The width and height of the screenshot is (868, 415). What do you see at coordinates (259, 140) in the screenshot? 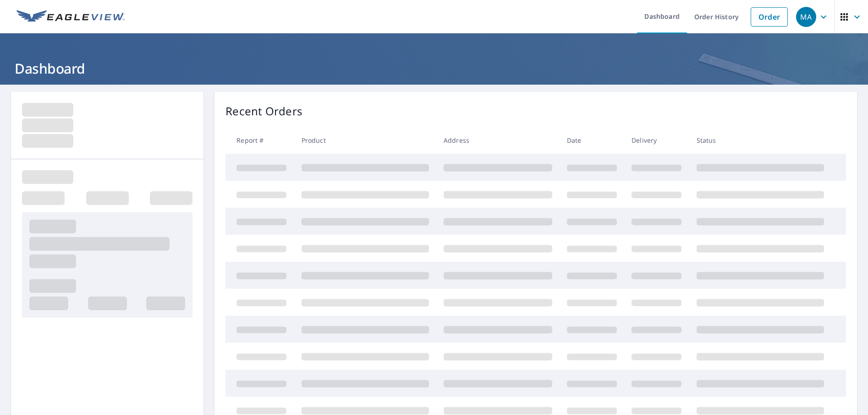
I see `th: Report #` at bounding box center [259, 140].